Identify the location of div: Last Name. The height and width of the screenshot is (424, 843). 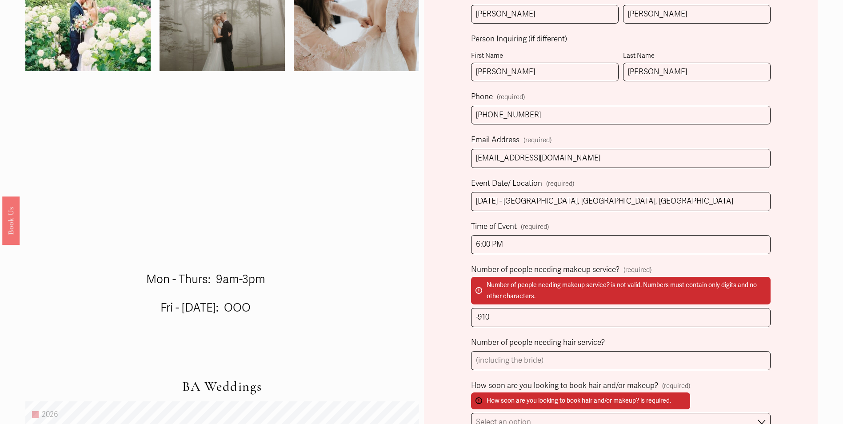
(696, 56).